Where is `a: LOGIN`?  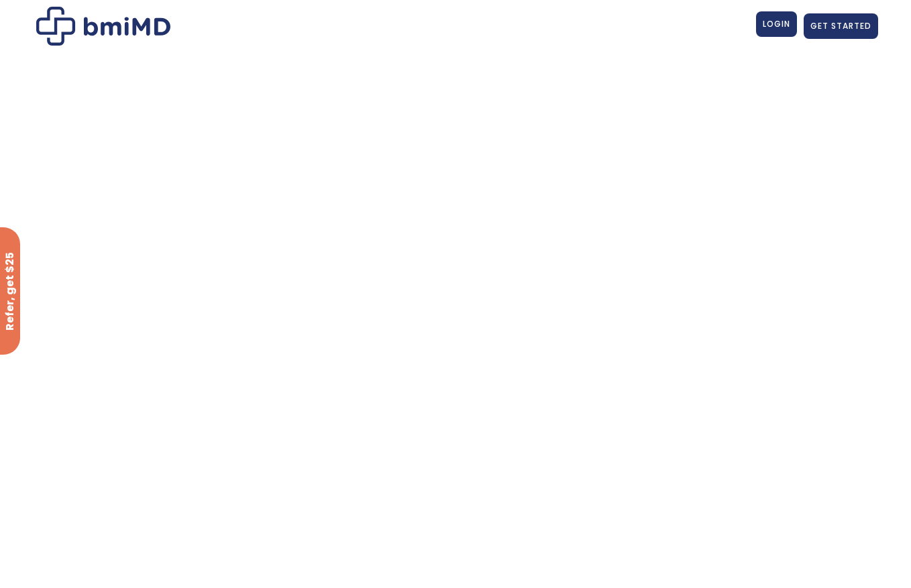
a: LOGIN is located at coordinates (776, 24).